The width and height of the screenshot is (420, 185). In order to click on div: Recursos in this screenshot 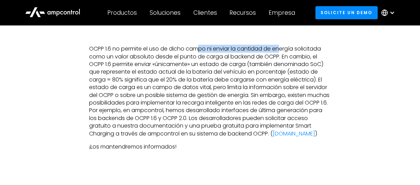, I will do `click(242, 13)`.